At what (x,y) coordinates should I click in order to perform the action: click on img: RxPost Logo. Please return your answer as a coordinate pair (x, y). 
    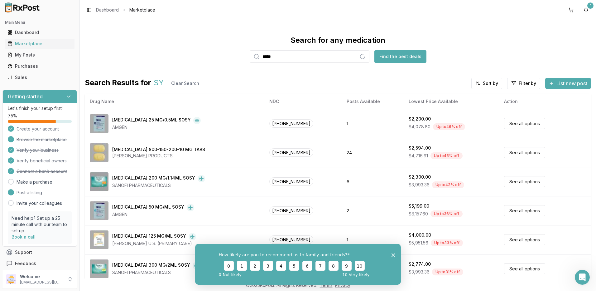
    Looking at the image, I should click on (22, 7).